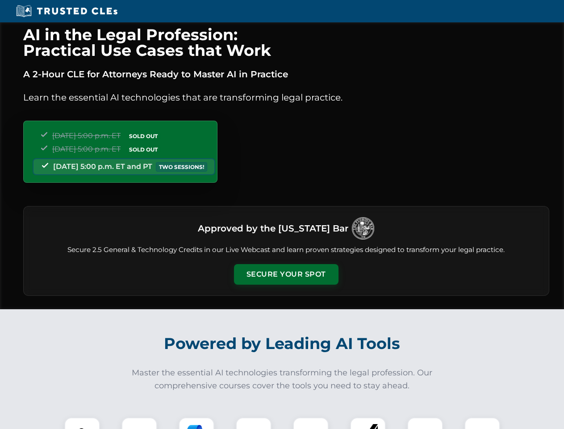 This screenshot has width=564, height=429. Describe the element at coordinates (286, 74) in the screenshot. I see `p: A 2-Hour CLE for Attorneys Ready to Master AI in Practice` at that location.